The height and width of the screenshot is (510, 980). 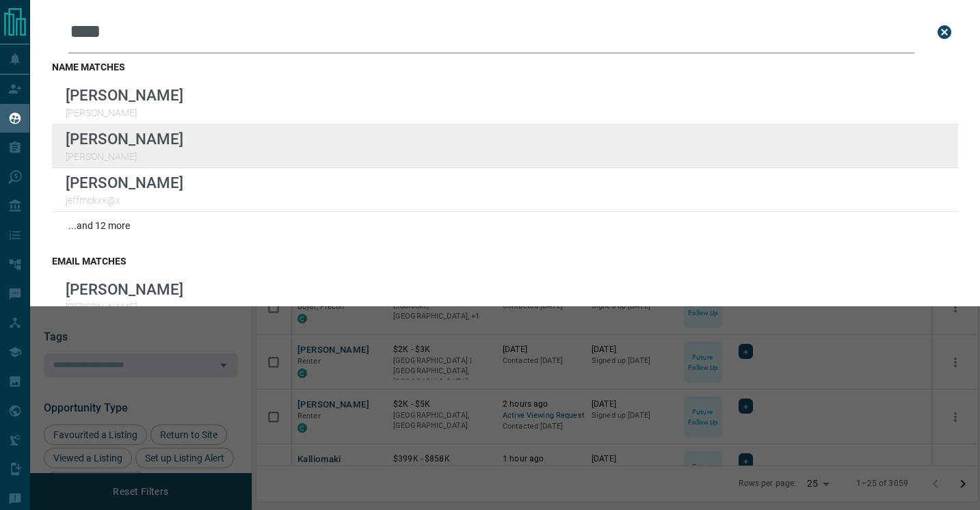 I want to click on h3: email matches, so click(x=505, y=261).